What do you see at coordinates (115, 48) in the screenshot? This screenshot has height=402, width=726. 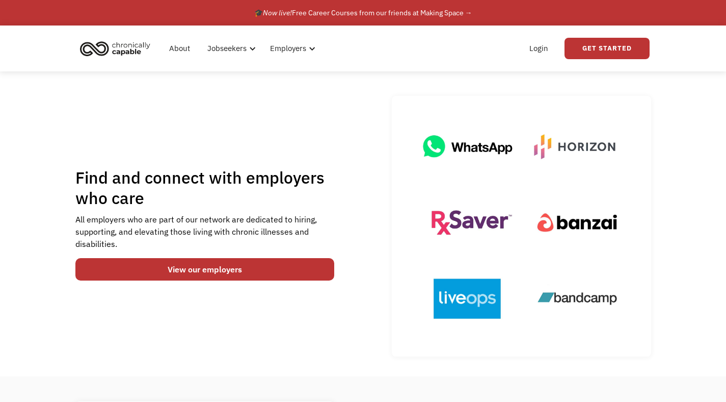 I see `img: Chronically Capable logo` at bounding box center [115, 48].